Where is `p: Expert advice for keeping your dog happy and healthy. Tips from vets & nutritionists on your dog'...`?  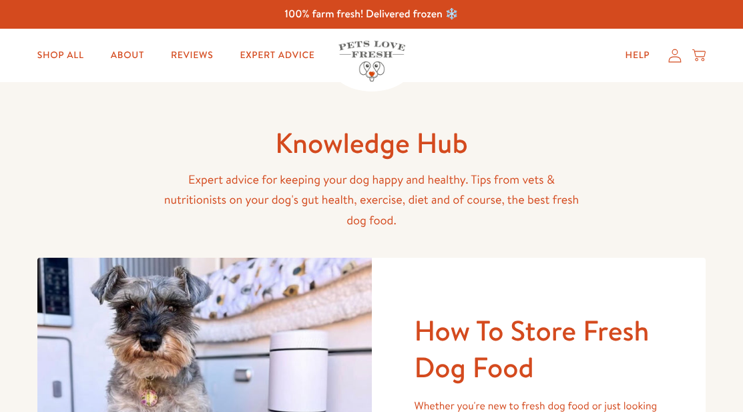
p: Expert advice for keeping your dog happy and healthy. Tips from vets & nutritionists on your dog'... is located at coordinates (372, 200).